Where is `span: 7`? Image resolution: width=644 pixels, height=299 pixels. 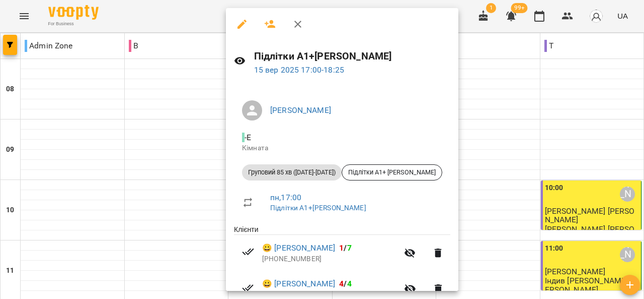
span: 7 is located at coordinates (349, 247).